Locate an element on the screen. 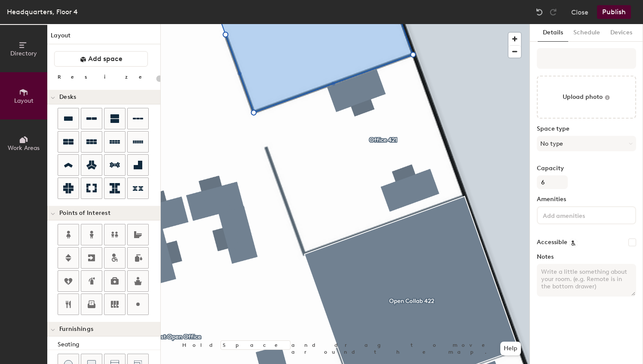 This screenshot has width=643, height=364. button: Help is located at coordinates (511, 348).